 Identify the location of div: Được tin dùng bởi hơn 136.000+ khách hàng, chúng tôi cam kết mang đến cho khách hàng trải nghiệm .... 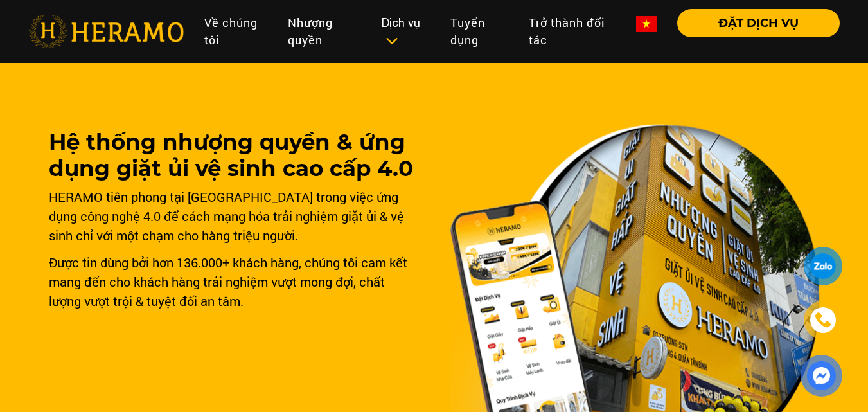
(234, 281).